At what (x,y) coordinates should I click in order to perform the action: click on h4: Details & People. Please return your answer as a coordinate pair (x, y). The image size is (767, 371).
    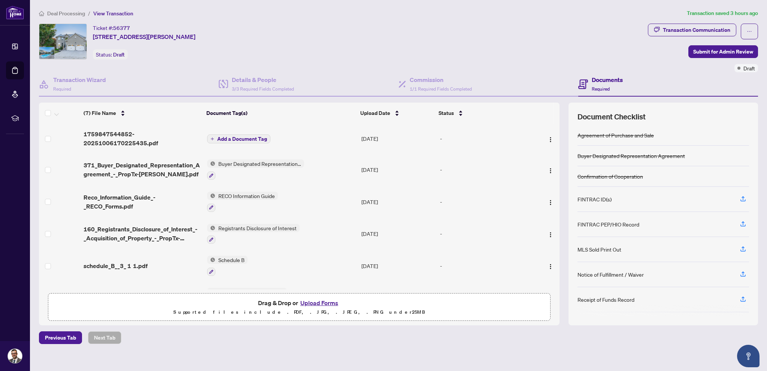
    Looking at the image, I should click on (263, 80).